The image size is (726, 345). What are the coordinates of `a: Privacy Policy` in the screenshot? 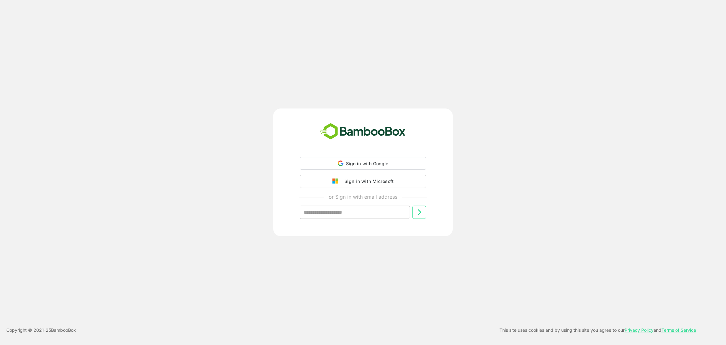 It's located at (639, 329).